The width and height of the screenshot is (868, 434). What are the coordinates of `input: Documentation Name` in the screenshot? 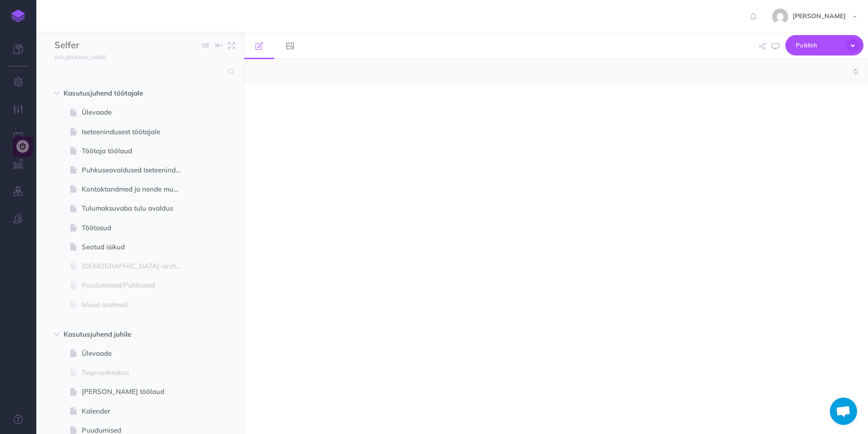 It's located at (108, 45).